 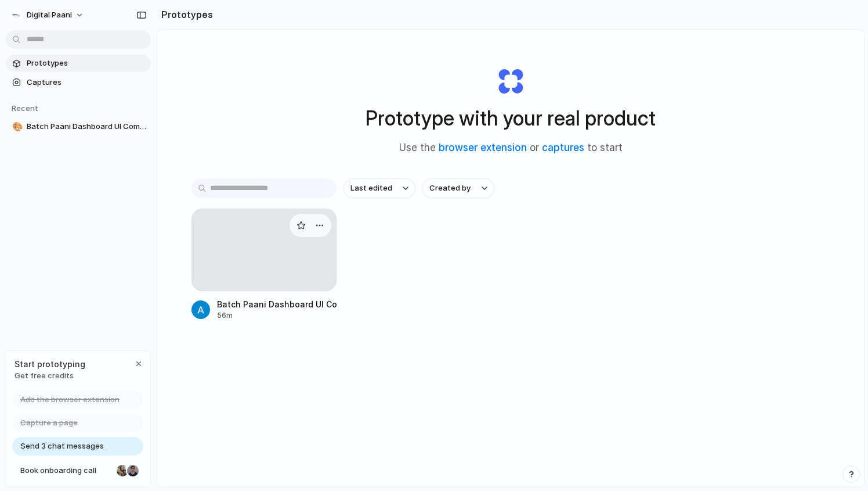 What do you see at coordinates (79, 127) in the screenshot?
I see `a: 🎨Batch Paani Dashboard UI Components` at bounding box center [79, 127].